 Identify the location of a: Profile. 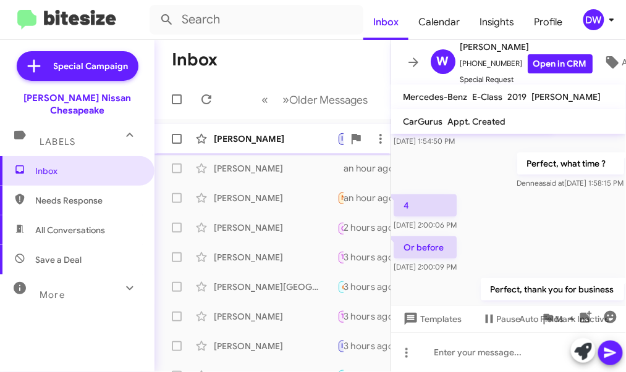
(549, 22).